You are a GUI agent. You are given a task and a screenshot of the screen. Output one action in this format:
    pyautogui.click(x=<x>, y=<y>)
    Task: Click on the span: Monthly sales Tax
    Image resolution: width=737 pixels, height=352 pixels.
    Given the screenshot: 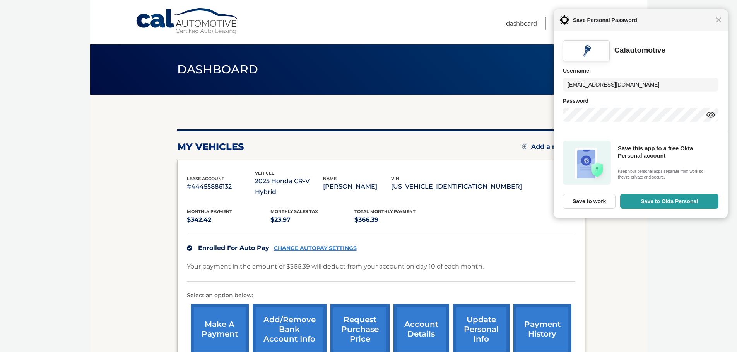 What is the action you would take?
    pyautogui.click(x=294, y=212)
    